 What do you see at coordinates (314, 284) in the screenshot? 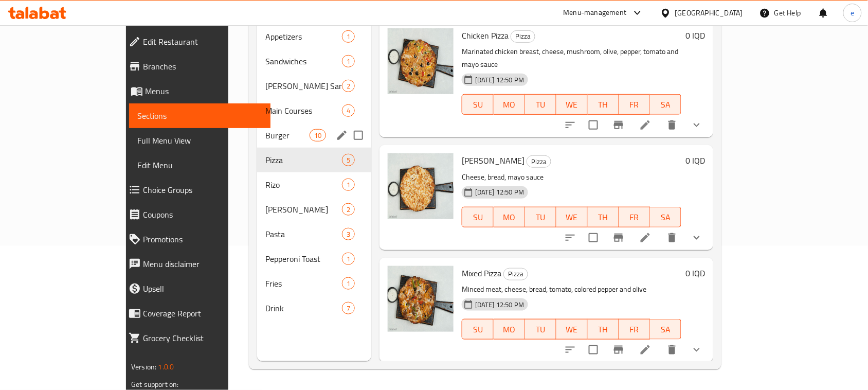
I see `div: Fries1` at bounding box center [314, 284].